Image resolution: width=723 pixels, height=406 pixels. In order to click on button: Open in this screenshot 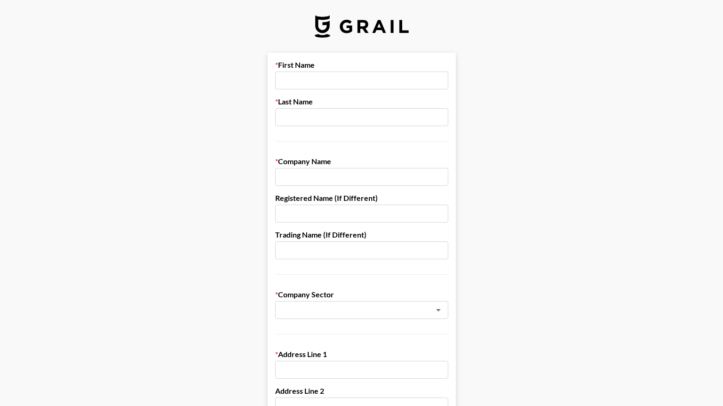, I will do `click(438, 310)`.